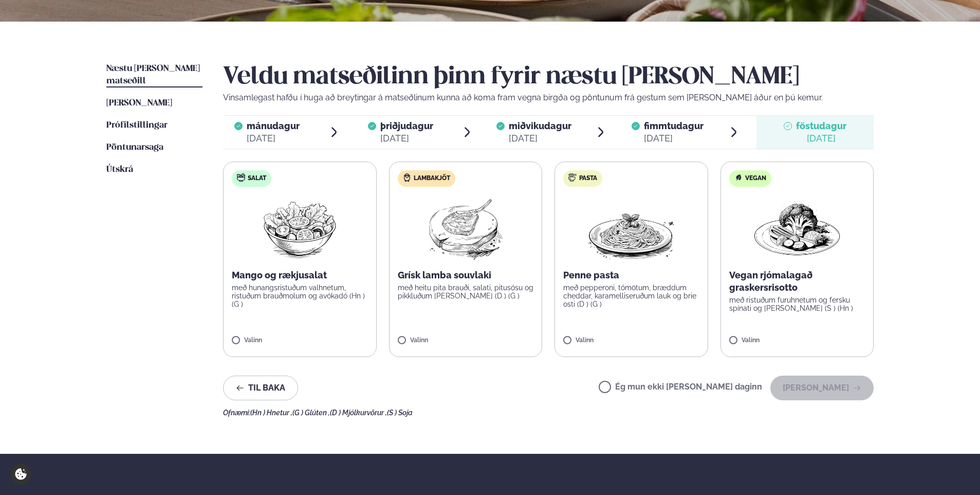 The height and width of the screenshot is (495, 980). What do you see at coordinates (573, 178) in the screenshot?
I see `img: pasta.svg` at bounding box center [573, 178].